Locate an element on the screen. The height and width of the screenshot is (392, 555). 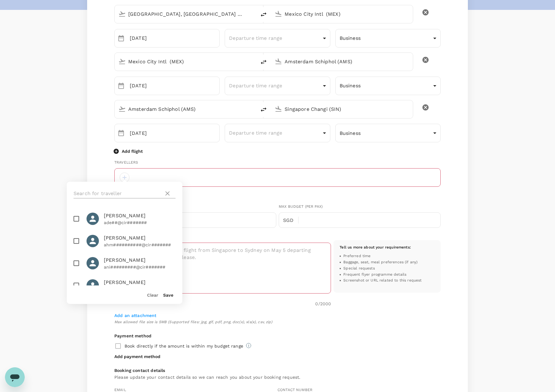
button: Save is located at coordinates (168, 295).